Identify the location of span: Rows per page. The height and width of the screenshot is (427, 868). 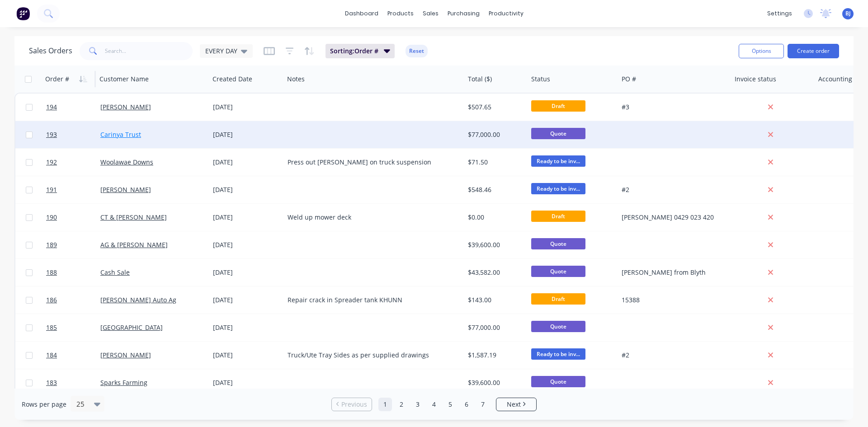
(43, 404).